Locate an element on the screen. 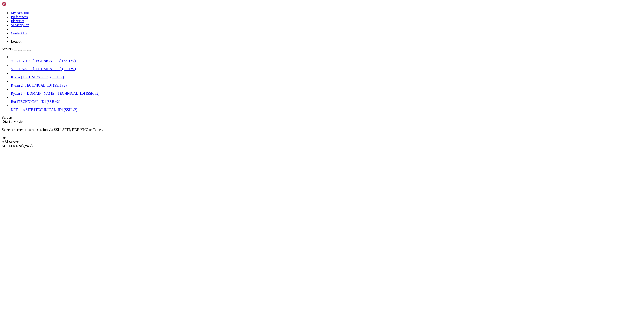 This screenshot has width=644, height=334. span: NFTtools SITE is located at coordinates (22, 110).